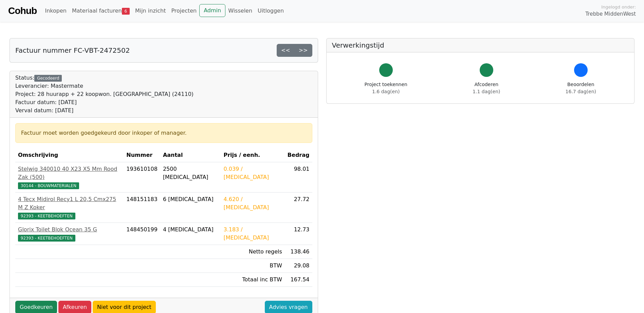 This screenshot has width=644, height=313. I want to click on td: 193610108, so click(142, 177).